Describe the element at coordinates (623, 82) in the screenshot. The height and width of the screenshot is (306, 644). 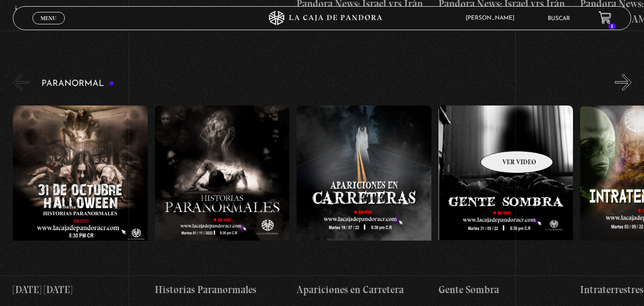
I see `button: Next` at that location.